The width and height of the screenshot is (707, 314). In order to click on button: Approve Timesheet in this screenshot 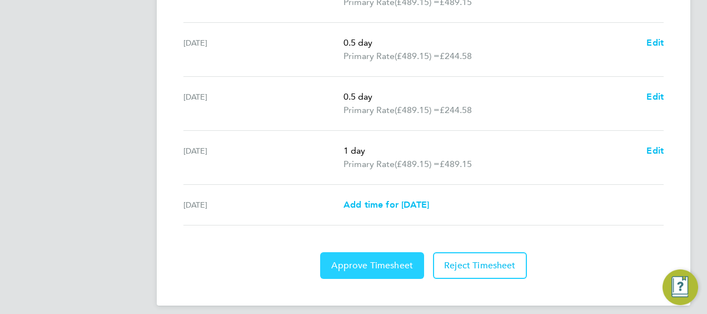, I will do `click(372, 265)`.